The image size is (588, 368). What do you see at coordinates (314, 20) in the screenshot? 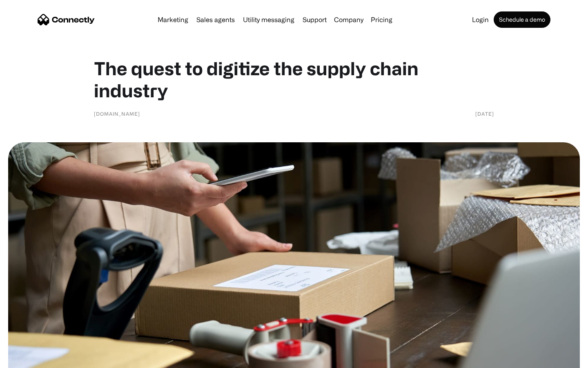
I see `a: Support` at bounding box center [314, 20].